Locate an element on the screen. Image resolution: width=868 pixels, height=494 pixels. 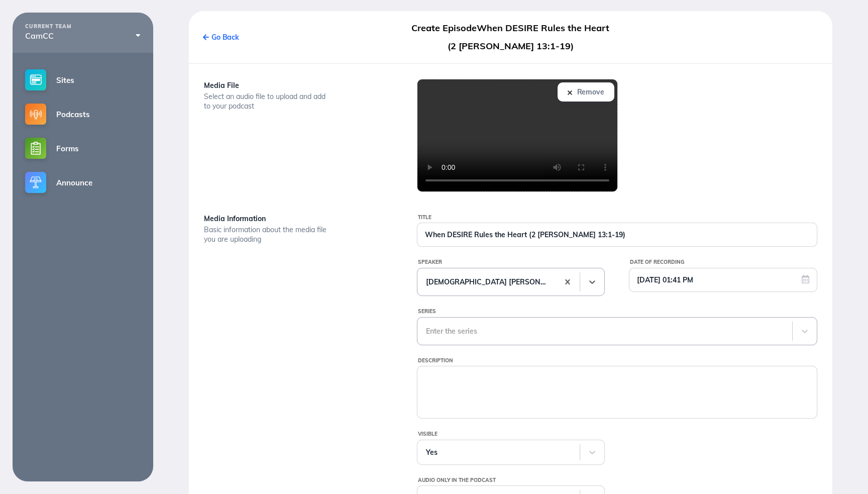
a: Sites is located at coordinates (83, 80).